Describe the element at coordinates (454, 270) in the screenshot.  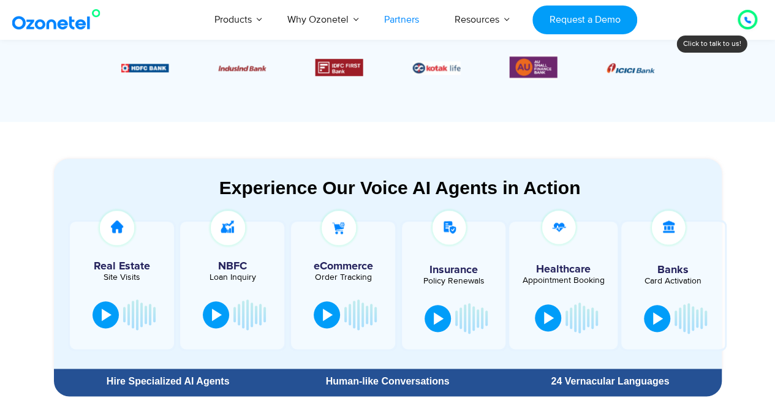
I see `h5: Insurance` at that location.